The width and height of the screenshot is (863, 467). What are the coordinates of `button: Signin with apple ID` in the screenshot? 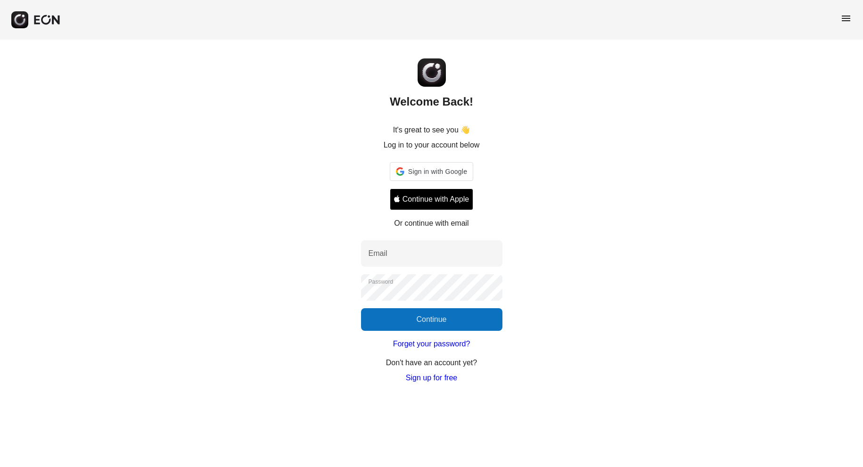 It's located at (431, 199).